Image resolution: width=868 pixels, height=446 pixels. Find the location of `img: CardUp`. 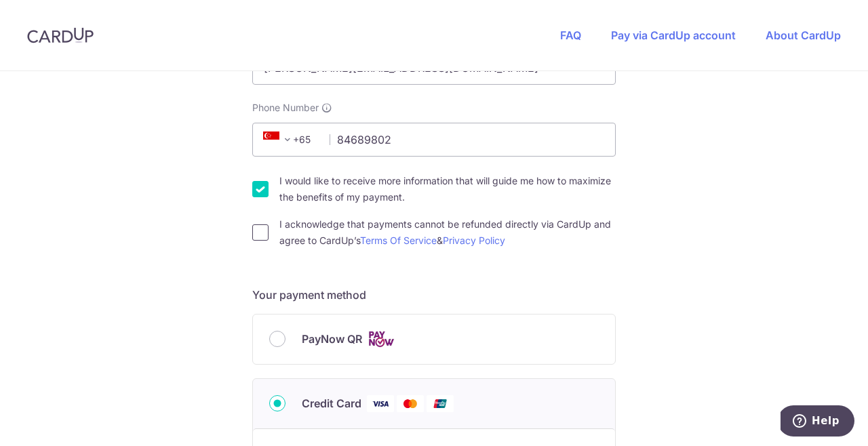

img: CardUp is located at coordinates (60, 35).